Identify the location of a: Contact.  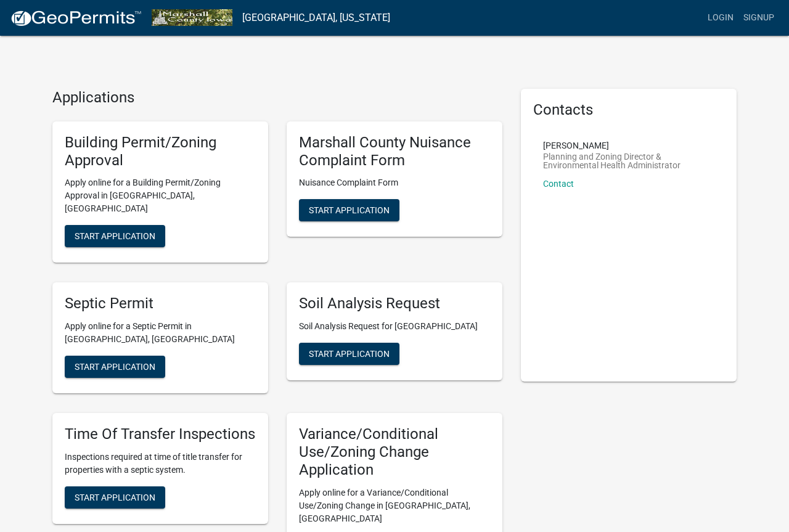
(559, 184).